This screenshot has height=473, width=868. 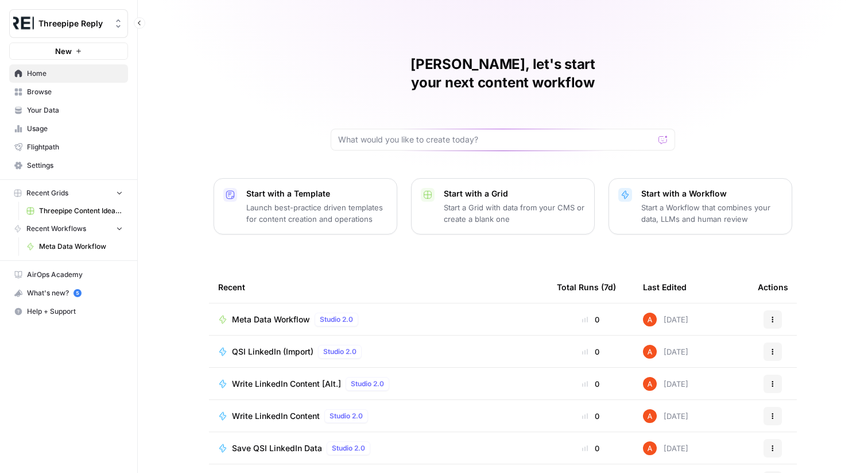 What do you see at coordinates (712, 213) in the screenshot?
I see `p: Start a Workflow that combines your data, LLMs and human review` at bounding box center [712, 213].